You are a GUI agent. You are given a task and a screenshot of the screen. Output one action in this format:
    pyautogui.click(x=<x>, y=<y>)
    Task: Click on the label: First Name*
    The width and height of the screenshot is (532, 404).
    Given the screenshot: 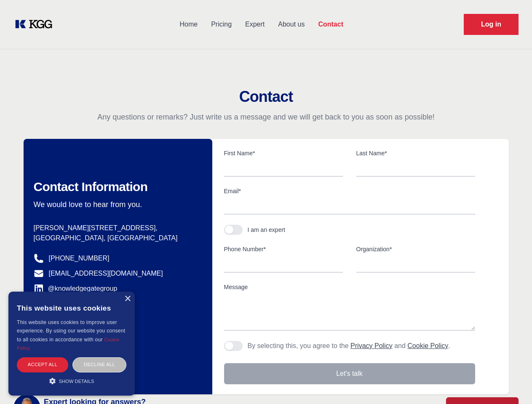 What is the action you would take?
    pyautogui.click(x=284, y=154)
    